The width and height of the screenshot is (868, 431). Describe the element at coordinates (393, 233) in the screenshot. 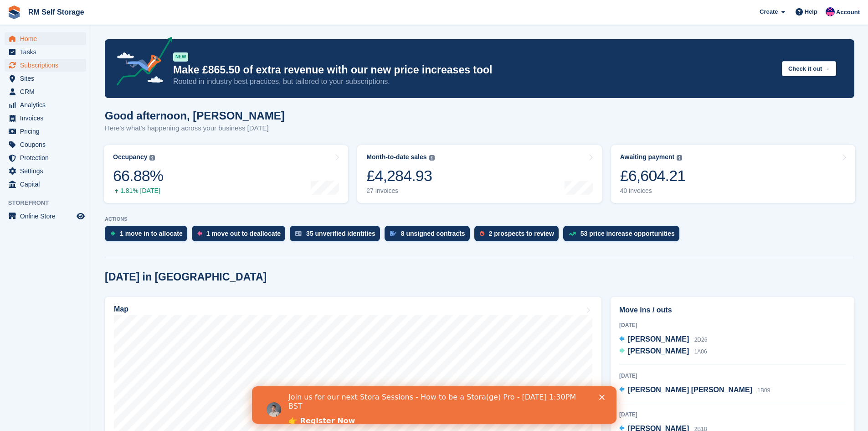

I see `img: contract_signature_icon-13c848040528278c33f63329250d36e43548de30e8caae1d1a13099fd9432cc5.svg` at that location.